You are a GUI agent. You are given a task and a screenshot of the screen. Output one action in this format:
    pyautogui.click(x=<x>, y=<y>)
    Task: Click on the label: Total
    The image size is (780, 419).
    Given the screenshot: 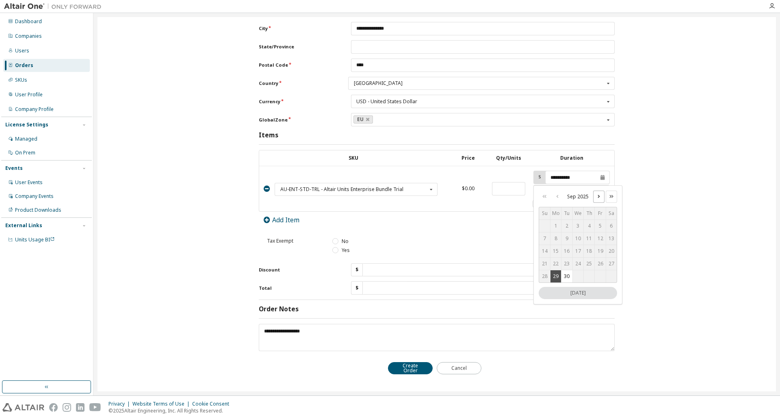 What is the action you would take?
    pyautogui.click(x=298, y=288)
    